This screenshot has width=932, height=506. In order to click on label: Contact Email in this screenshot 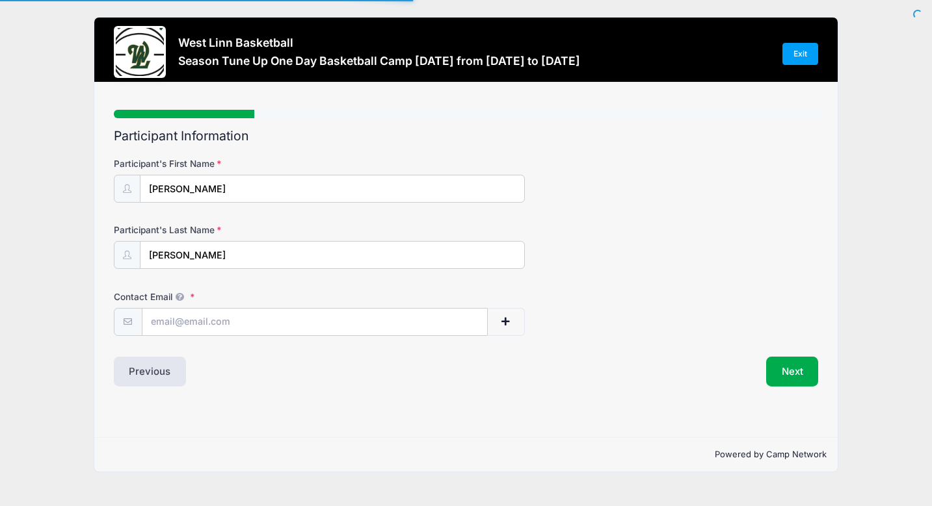, I will do `click(231, 297)`.